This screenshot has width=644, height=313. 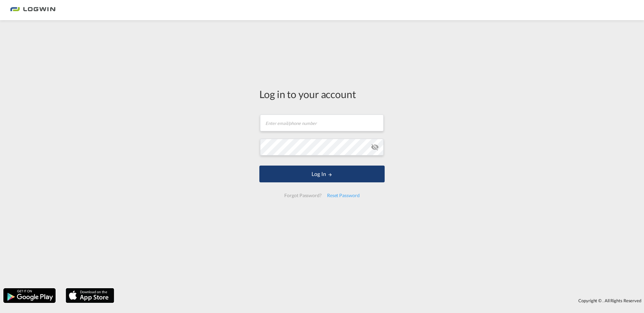 I want to click on img: bc73a0e0d8c111efacd525e4c8ad7d32.png, so click(x=32, y=10).